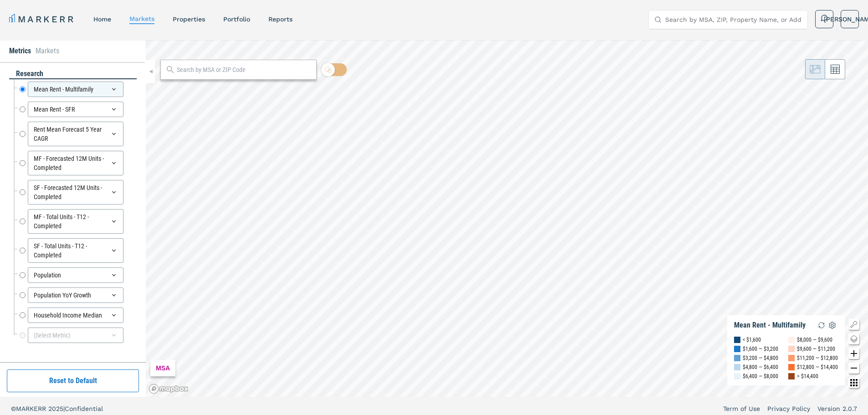 The width and height of the screenshot is (868, 415). Describe the element at coordinates (189, 19) in the screenshot. I see `a: properties` at that location.